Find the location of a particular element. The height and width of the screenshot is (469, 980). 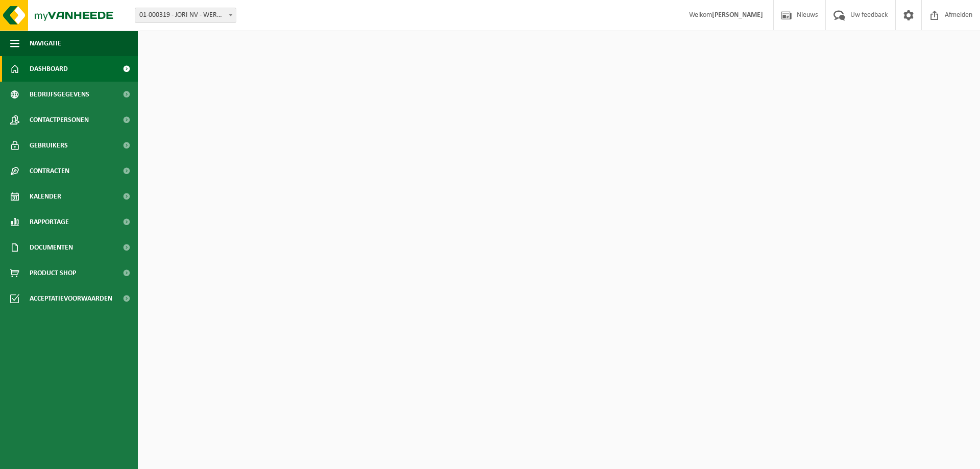

span: Product Shop is located at coordinates (53, 273).